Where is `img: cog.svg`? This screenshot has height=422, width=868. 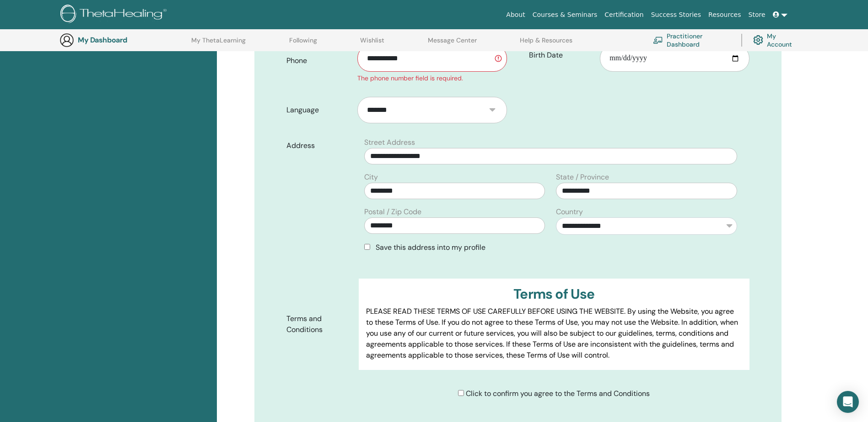
img: cog.svg is located at coordinates (758, 40).